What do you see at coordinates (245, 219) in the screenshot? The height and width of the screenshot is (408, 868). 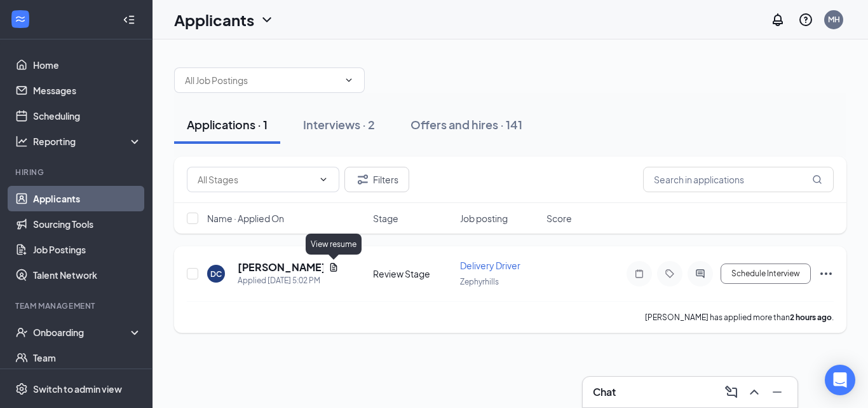 I see `span: Name · Applied On` at bounding box center [245, 219].